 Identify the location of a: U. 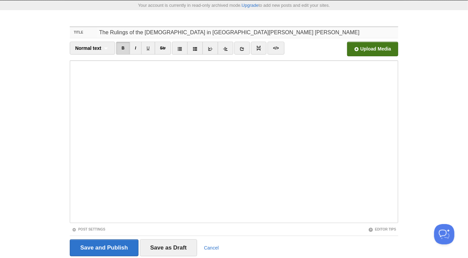
(148, 48).